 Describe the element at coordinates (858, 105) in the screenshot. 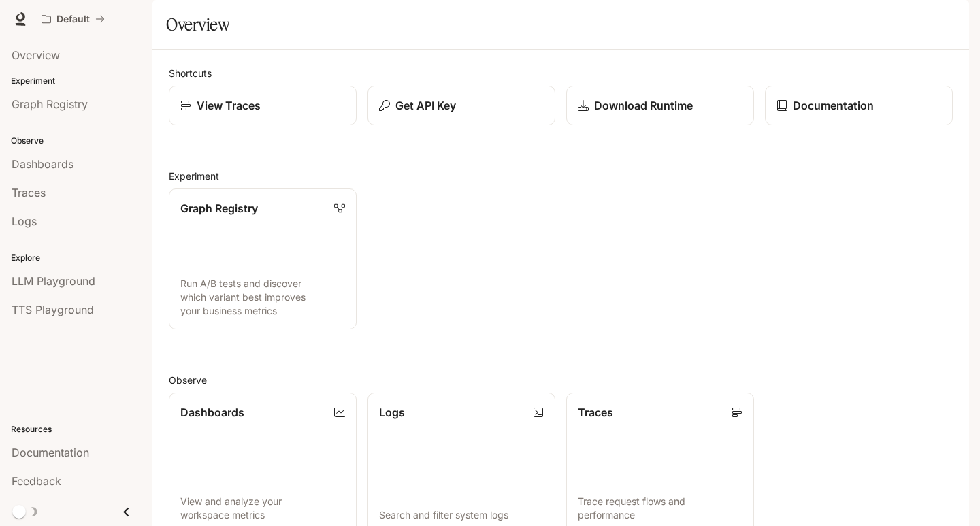

I see `a: Documentation` at that location.